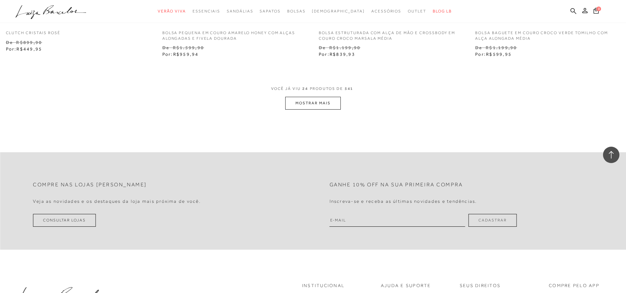 This screenshot has height=293, width=626. I want to click on span: Outlet, so click(417, 11).